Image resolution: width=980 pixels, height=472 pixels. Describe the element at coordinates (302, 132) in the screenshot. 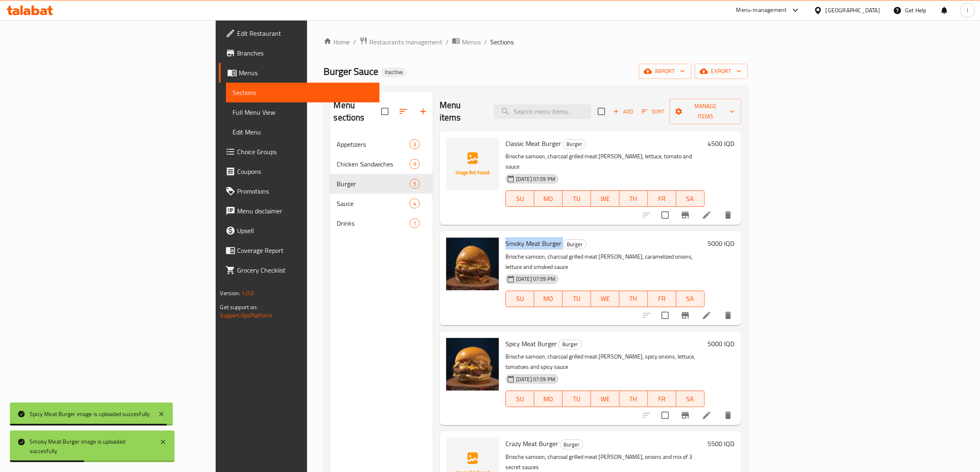

I see `span: Edit Menu` at that location.